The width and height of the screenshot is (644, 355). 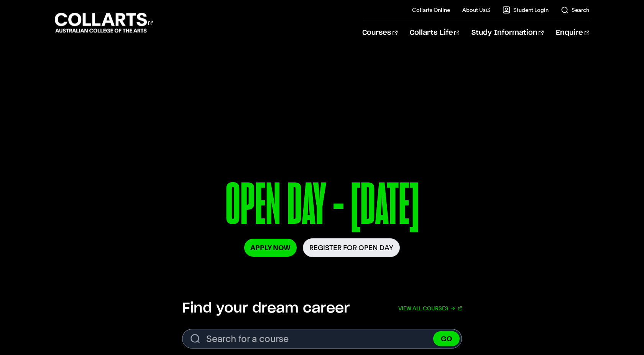 I want to click on a: Student Login, so click(x=525, y=10).